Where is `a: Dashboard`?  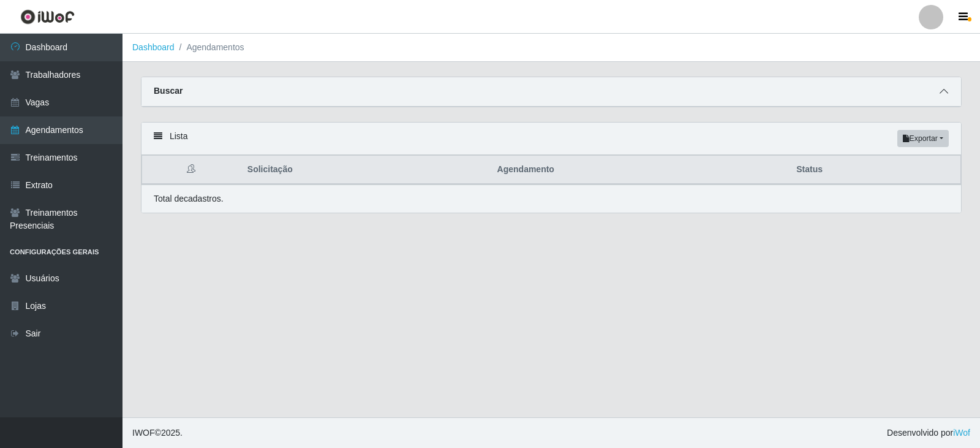
a: Dashboard is located at coordinates (153, 47).